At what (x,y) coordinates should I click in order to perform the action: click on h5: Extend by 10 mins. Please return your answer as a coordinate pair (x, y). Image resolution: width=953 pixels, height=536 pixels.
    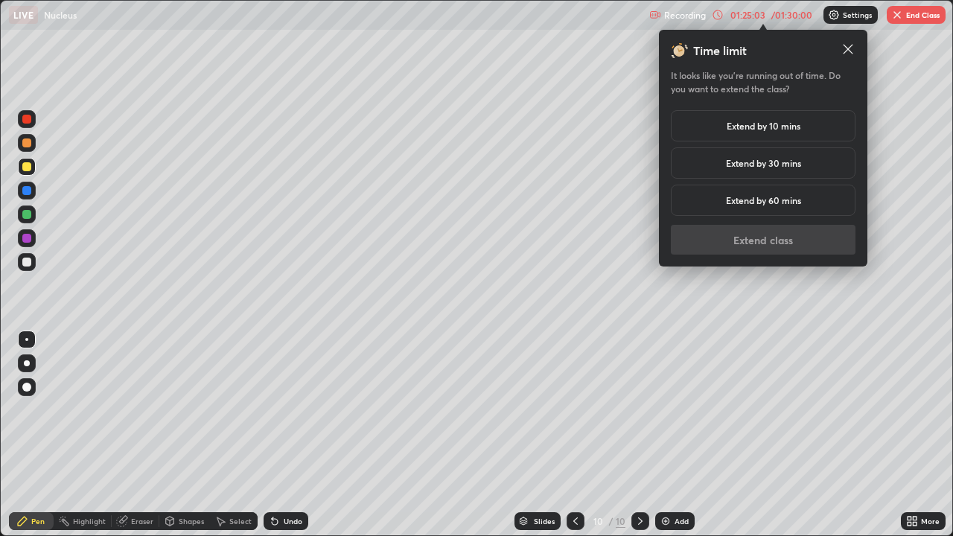
    Looking at the image, I should click on (763, 126).